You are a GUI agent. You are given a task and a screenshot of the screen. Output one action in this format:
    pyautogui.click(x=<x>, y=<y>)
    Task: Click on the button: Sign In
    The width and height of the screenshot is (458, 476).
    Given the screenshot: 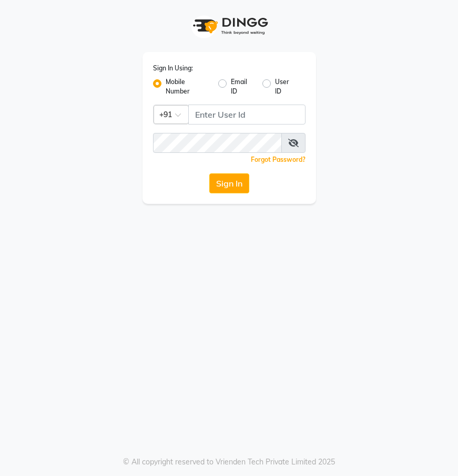 What is the action you would take?
    pyautogui.click(x=229, y=183)
    